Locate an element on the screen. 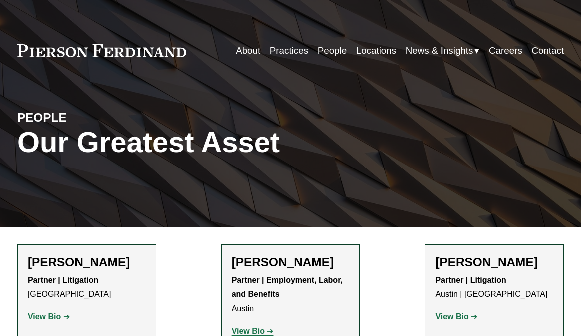  h4: PEOPLE is located at coordinates (85, 118).